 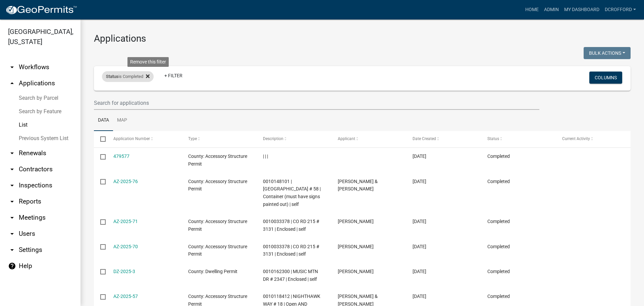 I want to click on span: County: Dwelling Permit, so click(x=212, y=271).